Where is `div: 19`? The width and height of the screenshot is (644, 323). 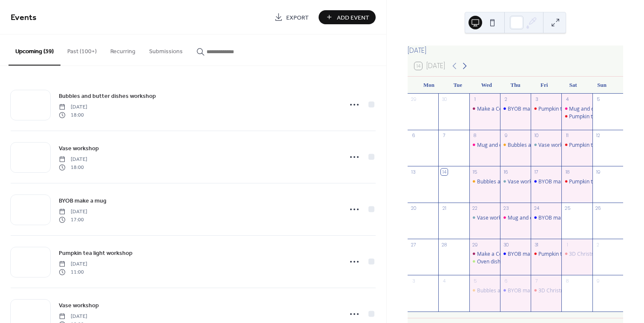 div: 19 is located at coordinates (599, 172).